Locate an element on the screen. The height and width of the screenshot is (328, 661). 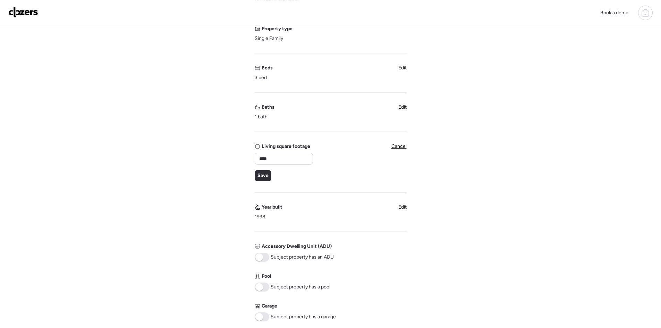
span: Property type is located at coordinates (277, 29).